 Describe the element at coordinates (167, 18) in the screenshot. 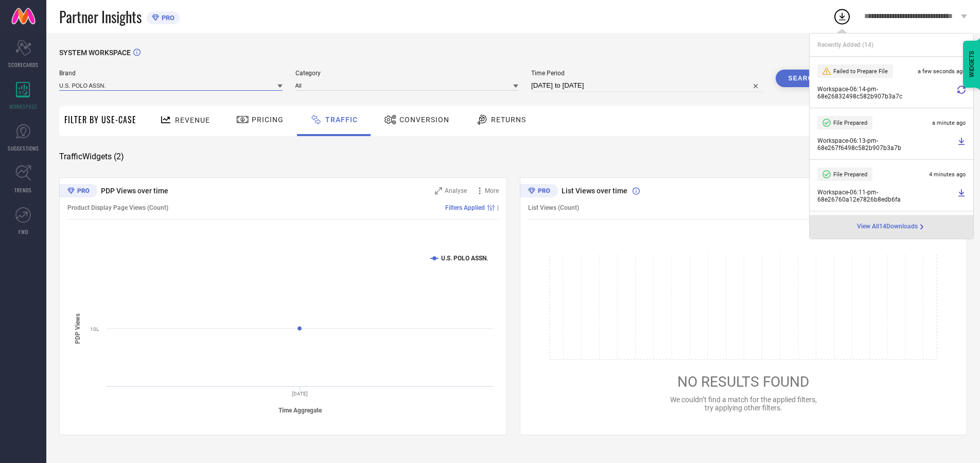

I see `span: PRO` at that location.